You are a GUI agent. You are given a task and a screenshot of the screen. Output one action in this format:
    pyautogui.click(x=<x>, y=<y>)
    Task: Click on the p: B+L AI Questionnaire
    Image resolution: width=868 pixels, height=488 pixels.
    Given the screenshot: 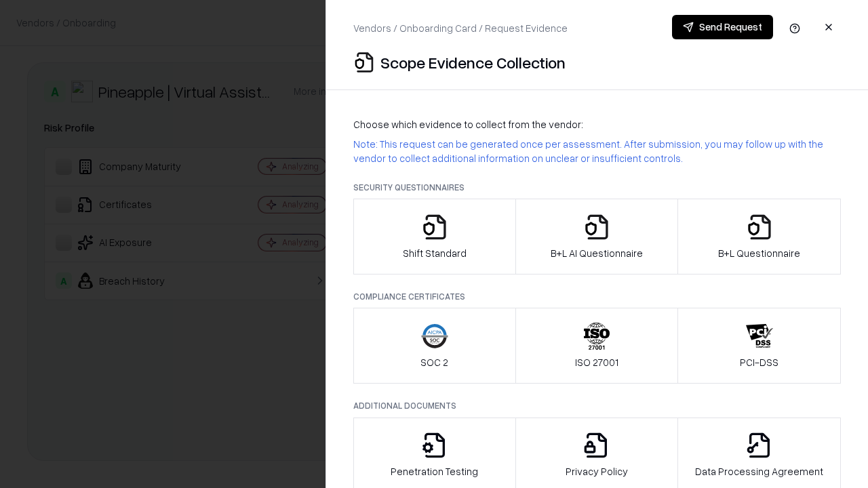 What is the action you would take?
    pyautogui.click(x=597, y=253)
    